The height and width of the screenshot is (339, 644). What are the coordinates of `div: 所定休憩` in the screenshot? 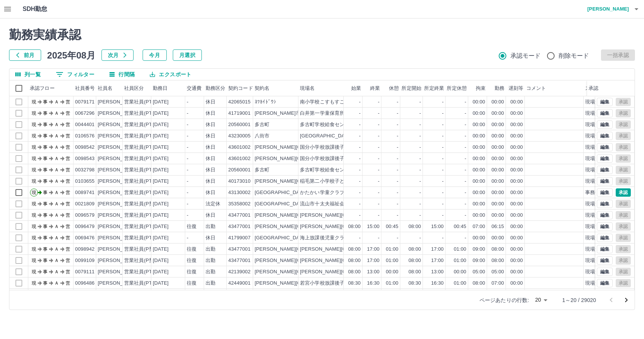 It's located at (456, 89).